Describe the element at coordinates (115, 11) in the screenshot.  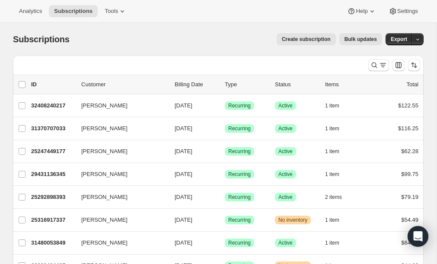
I see `button: Tools` at that location.